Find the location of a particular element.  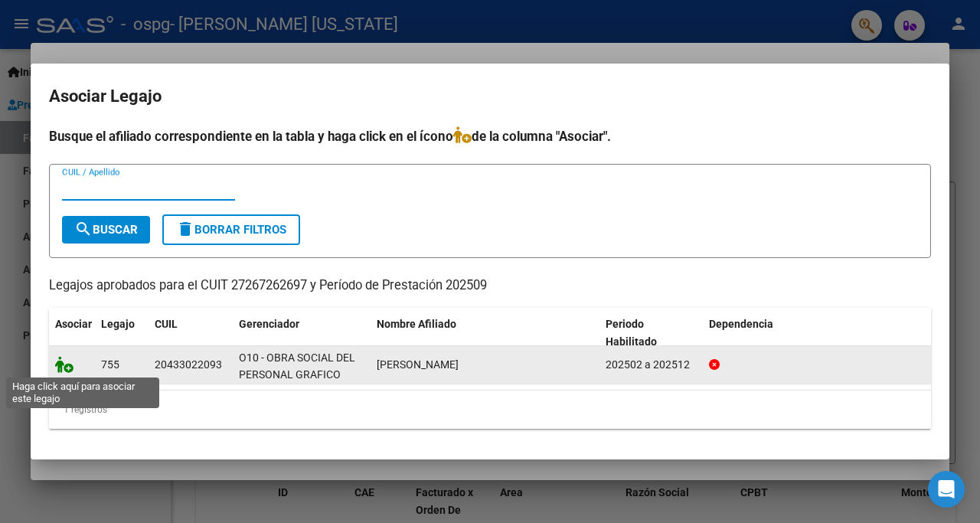

div: 1 registros is located at coordinates (490, 410).